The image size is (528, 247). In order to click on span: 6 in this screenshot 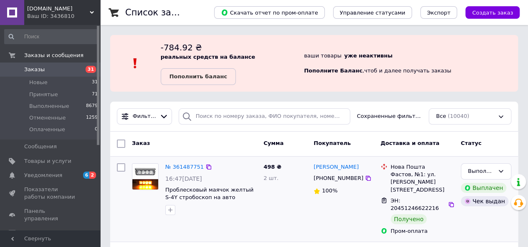, I will do `click(86, 175)`.